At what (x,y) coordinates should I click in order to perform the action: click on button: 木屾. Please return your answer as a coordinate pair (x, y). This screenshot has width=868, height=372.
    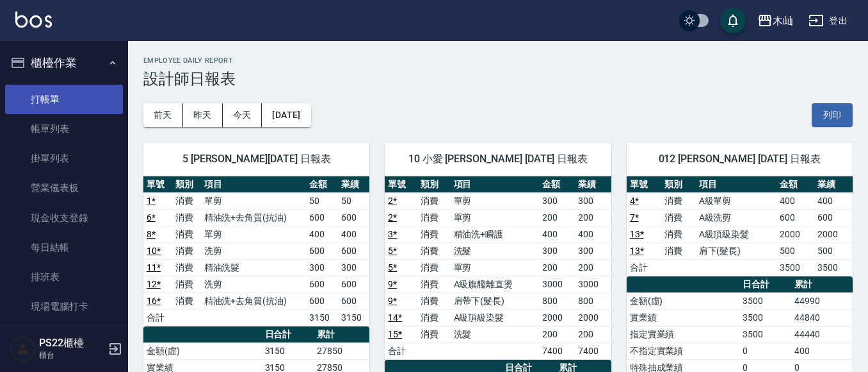
    Looking at the image, I should click on (775, 20).